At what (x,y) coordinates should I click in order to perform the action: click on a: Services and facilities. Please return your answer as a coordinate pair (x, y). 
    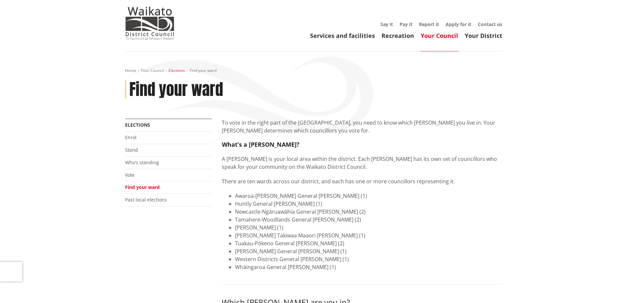
    Looking at the image, I should click on (343, 36).